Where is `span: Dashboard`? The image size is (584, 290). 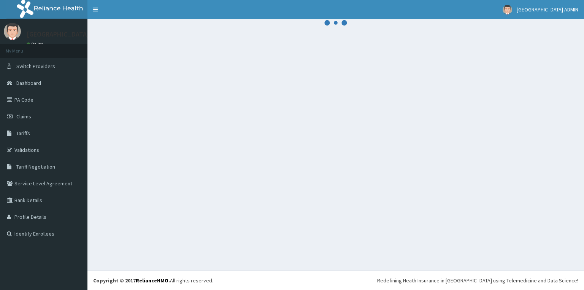
span: Dashboard is located at coordinates (28, 83).